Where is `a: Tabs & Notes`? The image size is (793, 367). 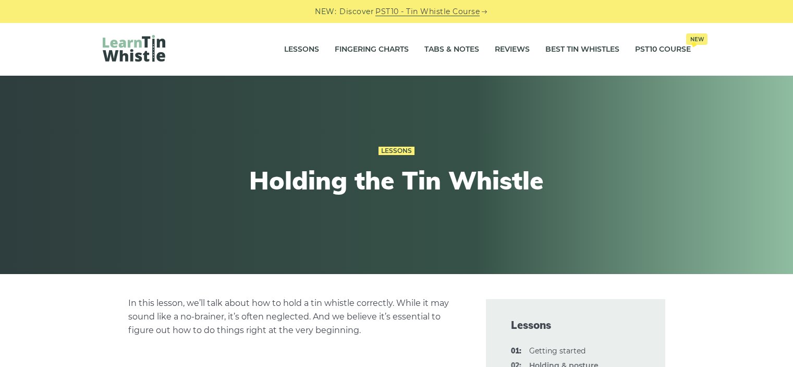
a: Tabs & Notes is located at coordinates (452, 50).